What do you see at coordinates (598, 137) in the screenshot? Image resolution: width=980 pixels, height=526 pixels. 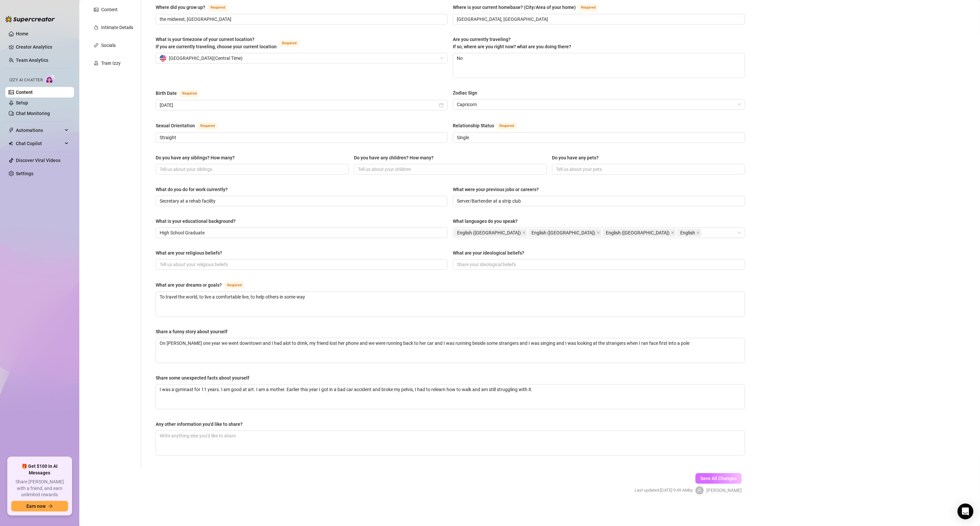 I see `input: Relationship Status` at bounding box center [598, 137].